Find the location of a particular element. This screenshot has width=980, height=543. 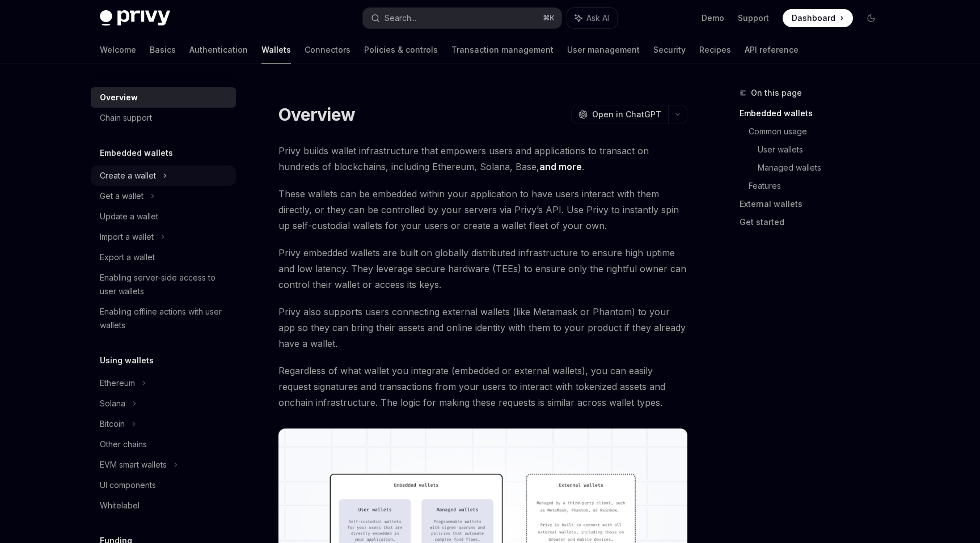

span: ⌘ K is located at coordinates (548, 18).